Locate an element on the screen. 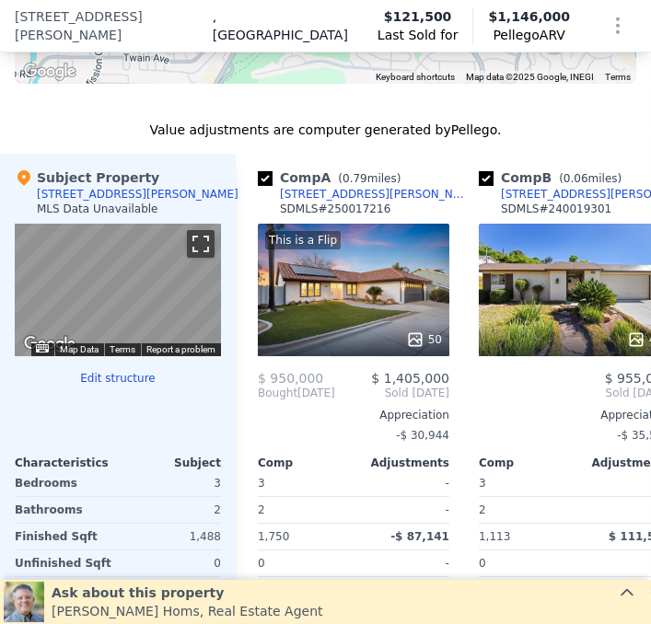  div: Street View is located at coordinates (118, 290).